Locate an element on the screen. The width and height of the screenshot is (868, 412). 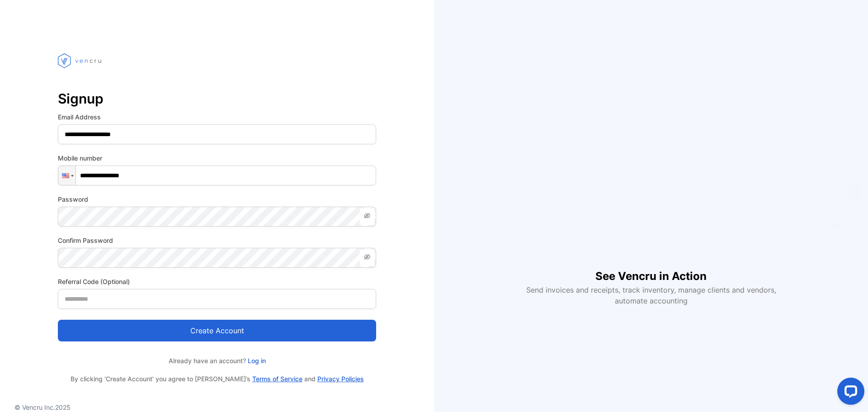
label: Mobile number is located at coordinates (217, 158).